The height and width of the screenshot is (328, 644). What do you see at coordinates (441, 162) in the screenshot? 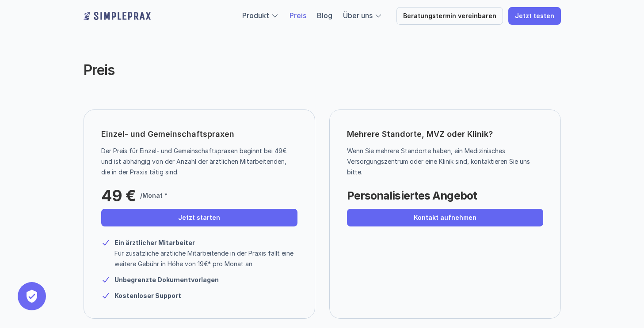
I see `p: Wenn Sie mehrere Standorte haben, ein Medizinisches Versorgungszentrum oder eine Klinik sind, kon...` at bounding box center [441, 162].